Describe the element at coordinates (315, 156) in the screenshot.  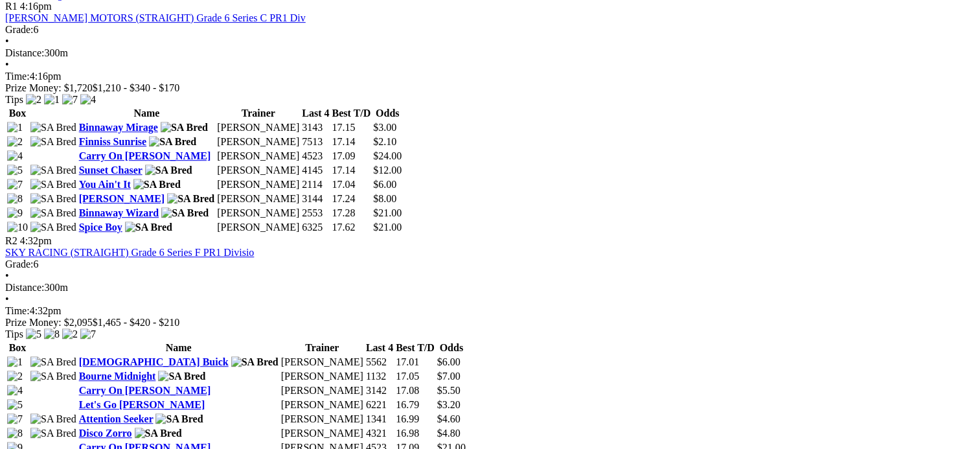
I see `td: 4523` at that location.